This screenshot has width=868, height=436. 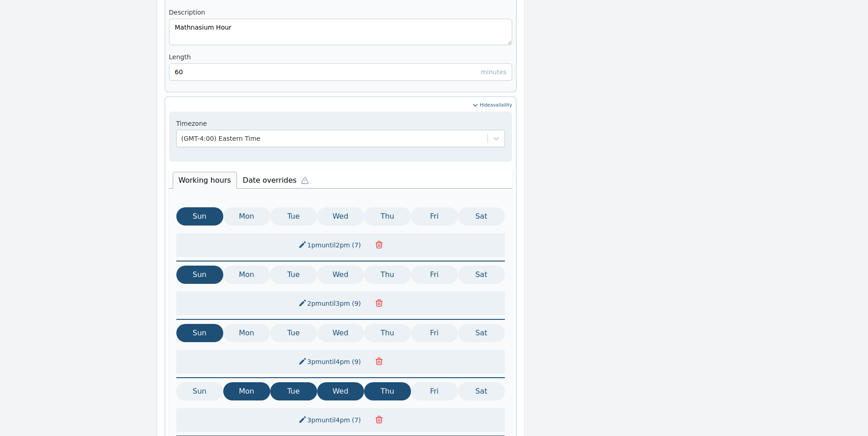 I want to click on input: 15, so click(x=340, y=72).